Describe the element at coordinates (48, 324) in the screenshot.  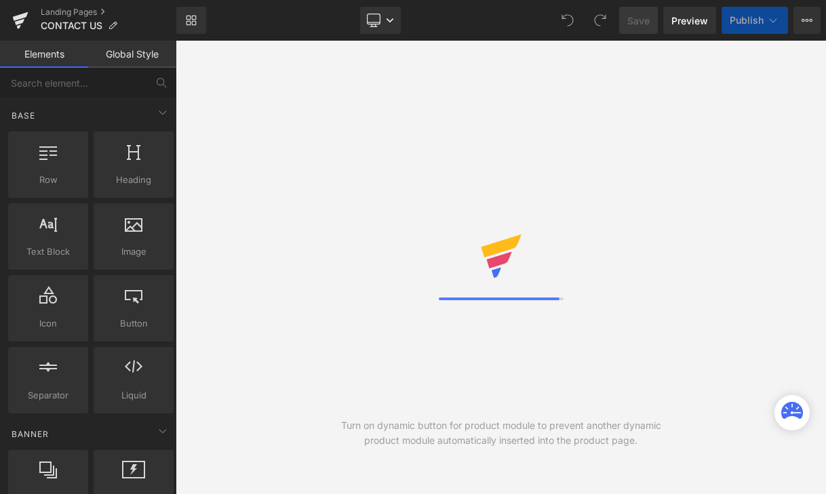
I see `span: Icon` at that location.